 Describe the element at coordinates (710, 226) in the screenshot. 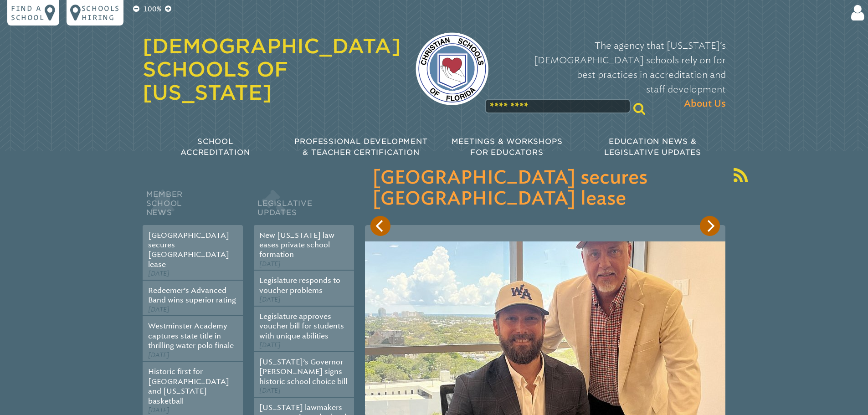

I see `button: Next` at that location.